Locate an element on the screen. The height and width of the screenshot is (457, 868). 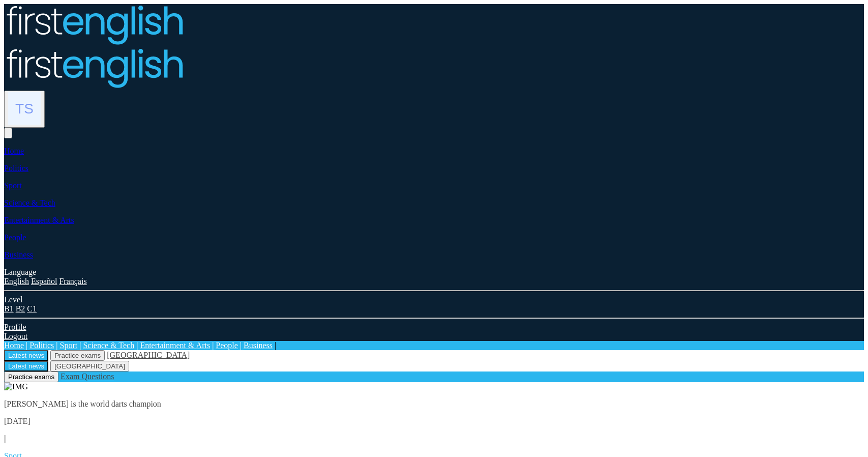
a: Profile is located at coordinates (15, 327).